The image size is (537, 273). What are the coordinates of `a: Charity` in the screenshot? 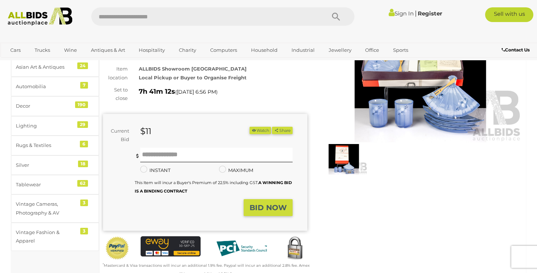 It's located at (187, 50).